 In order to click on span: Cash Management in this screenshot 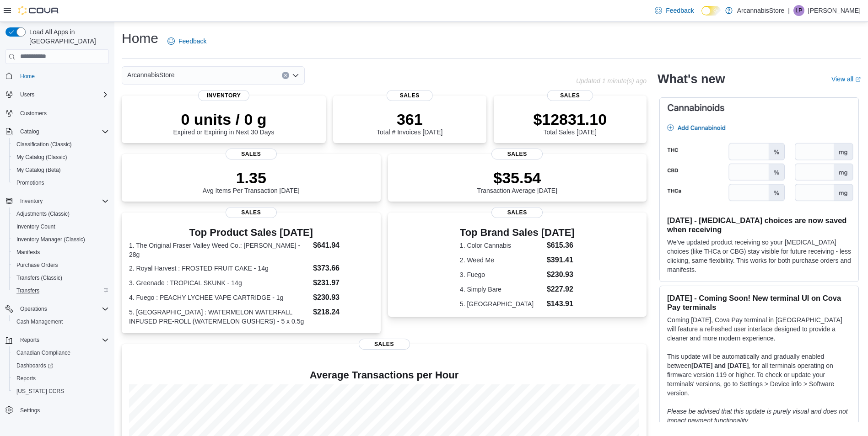, I will do `click(39, 322)`.